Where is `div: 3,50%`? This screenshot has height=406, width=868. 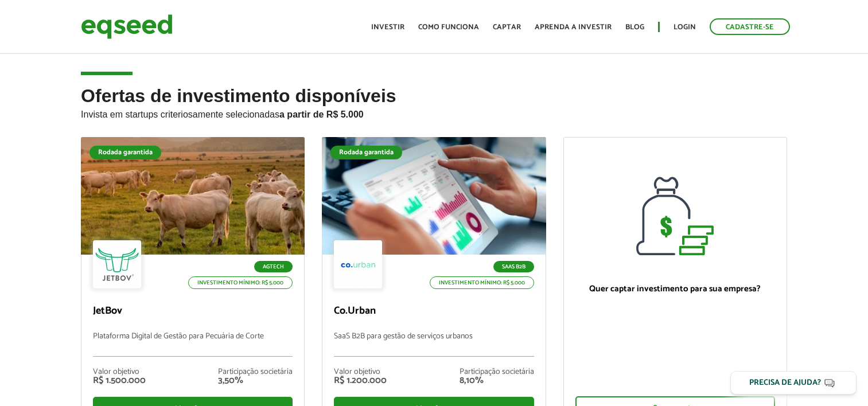
div: 3,50% is located at coordinates (256, 381).